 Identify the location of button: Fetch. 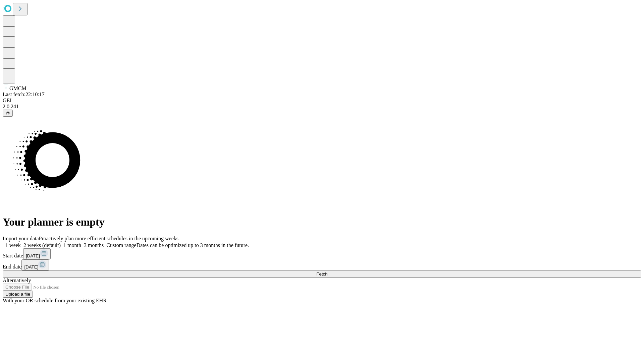
(322, 274).